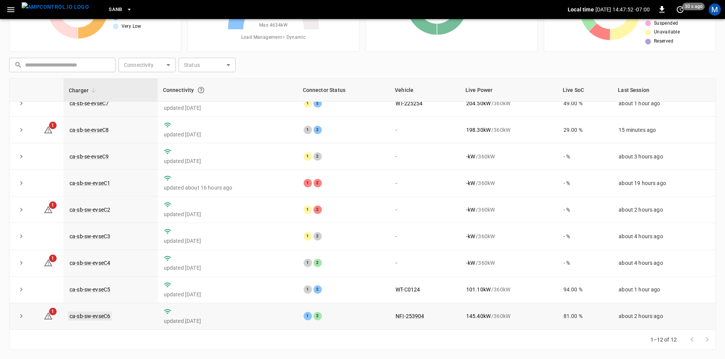 This screenshot has width=725, height=359. Describe the element at coordinates (479, 130) in the screenshot. I see `p: 198.30 kW` at that location.